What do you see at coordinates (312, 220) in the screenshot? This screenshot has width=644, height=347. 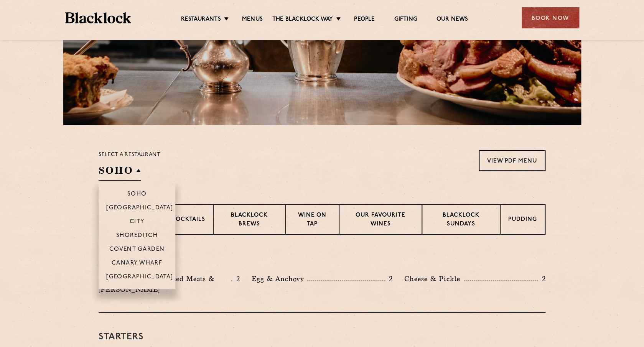 I see `p: Wine on Tap` at bounding box center [312, 220].